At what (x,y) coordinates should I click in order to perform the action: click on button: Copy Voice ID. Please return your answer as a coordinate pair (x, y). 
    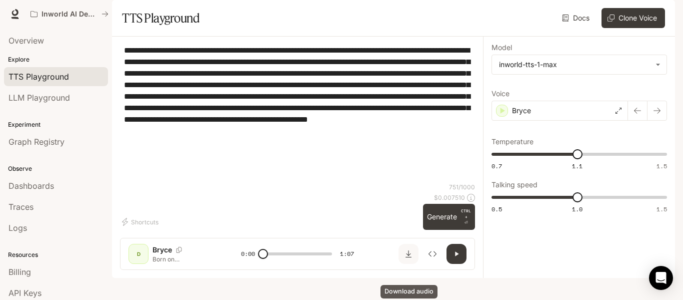
    Looking at the image, I should click on (179, 250).